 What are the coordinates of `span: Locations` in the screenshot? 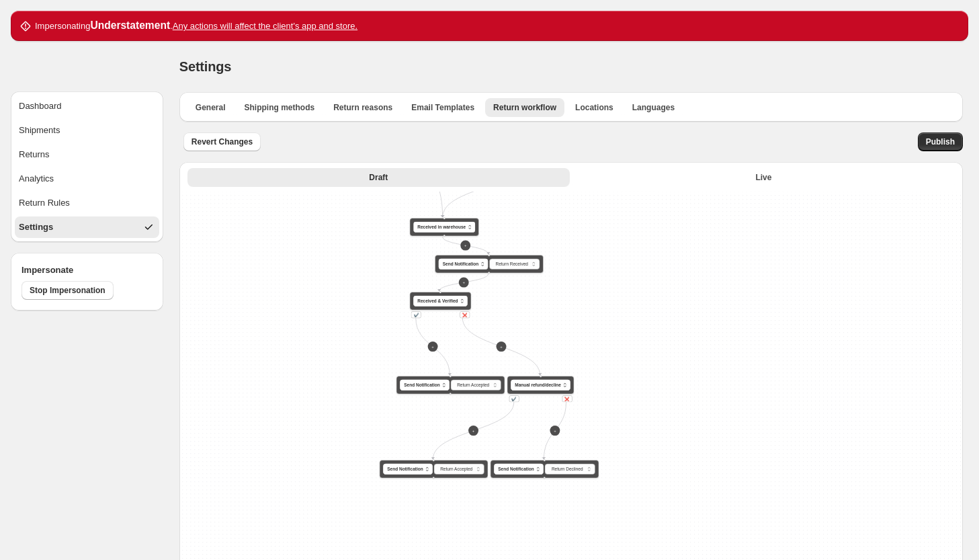 It's located at (594, 107).